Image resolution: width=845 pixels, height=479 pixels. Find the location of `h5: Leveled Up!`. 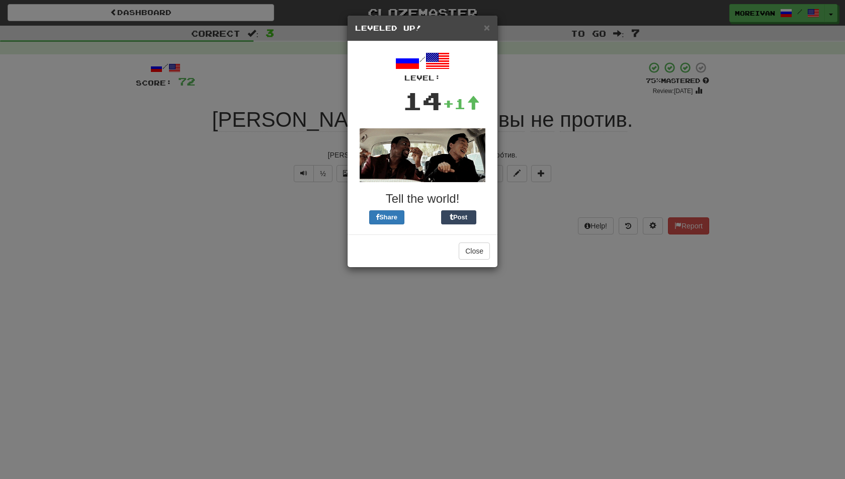

h5: Leveled Up! is located at coordinates (422, 28).